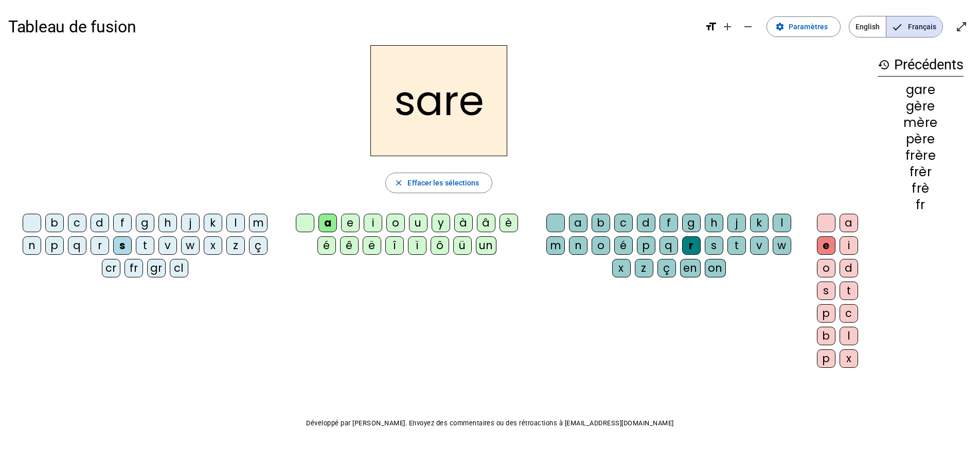  What do you see at coordinates (353, 27) in the screenshot?
I see `h1: Tableau de fusion` at bounding box center [353, 27].